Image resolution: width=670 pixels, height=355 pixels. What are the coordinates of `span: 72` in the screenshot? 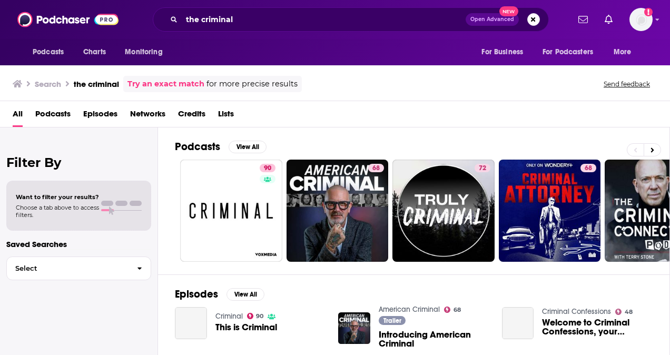 It's located at (482, 168).